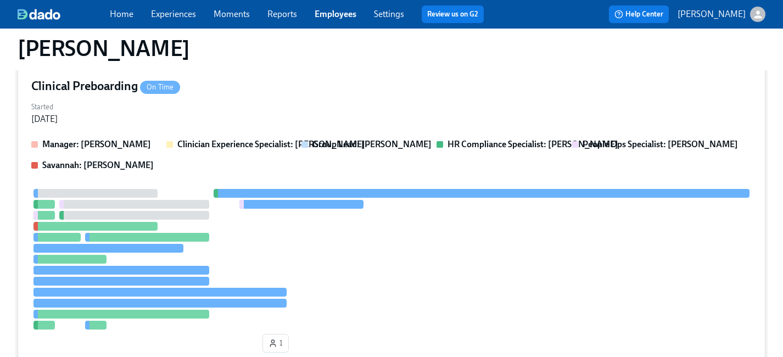 The height and width of the screenshot is (357, 783). I want to click on span: On Time, so click(160, 87).